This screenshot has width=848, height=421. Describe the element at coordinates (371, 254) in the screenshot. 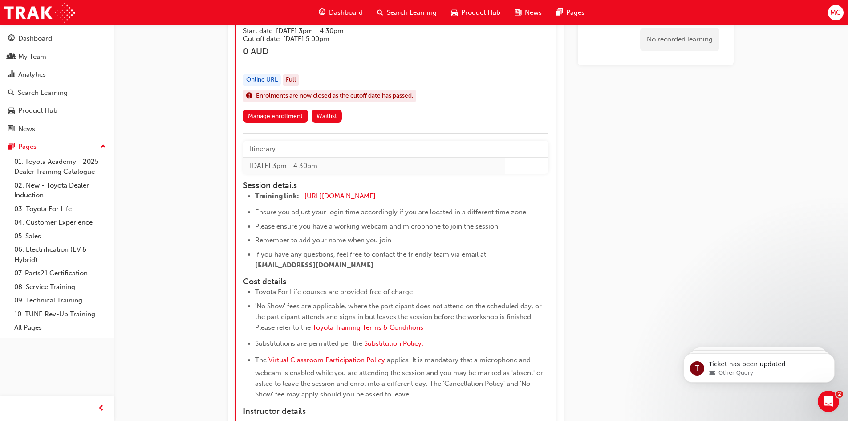

I see `span: If you have any questions, feel free to contact the friendly team via email at` at that location.